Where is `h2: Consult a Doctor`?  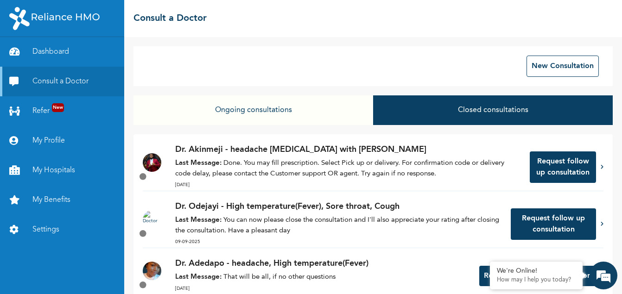
h2: Consult a Doctor is located at coordinates (170, 19).